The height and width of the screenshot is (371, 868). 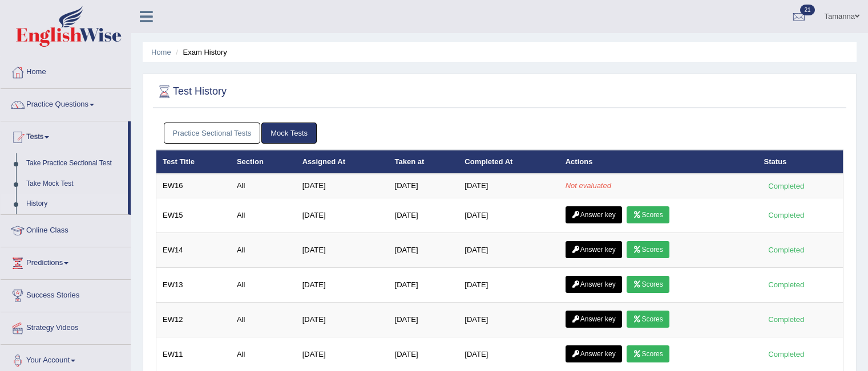 What do you see at coordinates (191, 92) in the screenshot?
I see `h2: Test History` at bounding box center [191, 92].